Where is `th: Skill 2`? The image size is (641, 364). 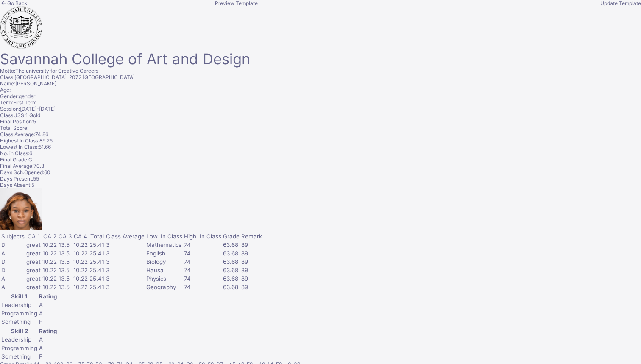
th: Skill 2 is located at coordinates (19, 331).